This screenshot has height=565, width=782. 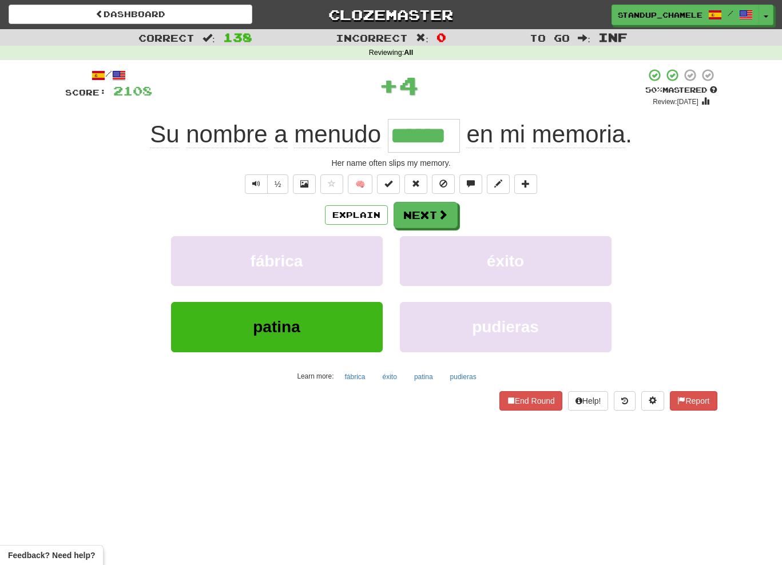 I want to click on span: 0, so click(x=441, y=37).